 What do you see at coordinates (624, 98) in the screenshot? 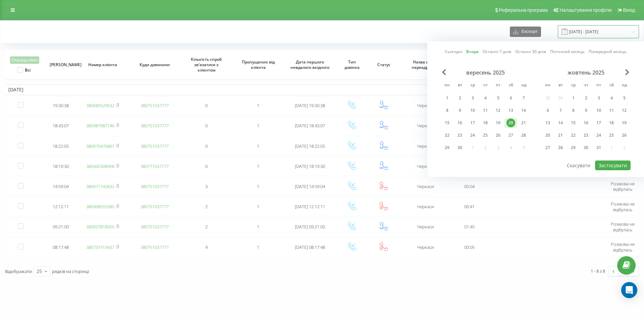
I see `div: 5` at bounding box center [624, 98].